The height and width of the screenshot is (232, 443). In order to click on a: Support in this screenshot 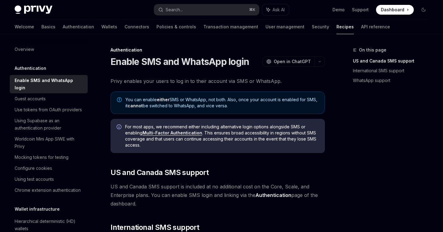, I will do `click(360, 10)`.